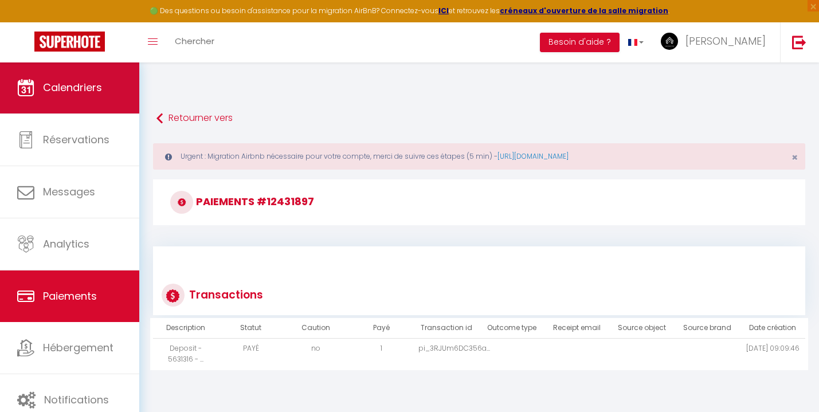 Image resolution: width=819 pixels, height=412 pixels. I want to click on span: Analytics, so click(66, 244).